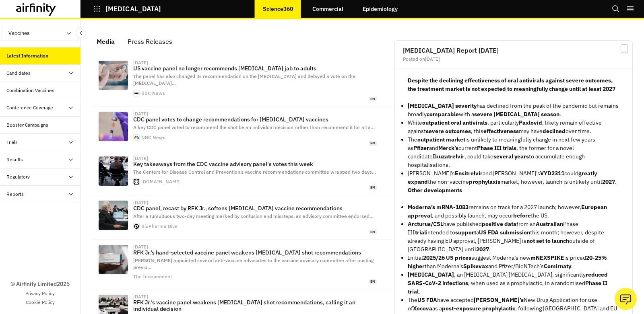  I want to click on strong: several years, so click(511, 157).